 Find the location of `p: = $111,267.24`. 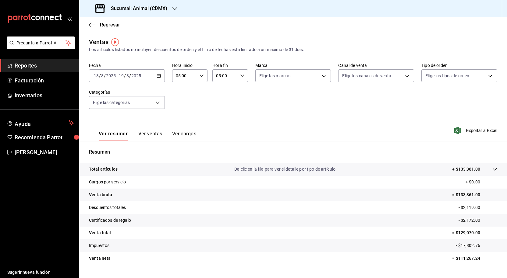

p: = $111,267.24 is located at coordinates (474, 259).